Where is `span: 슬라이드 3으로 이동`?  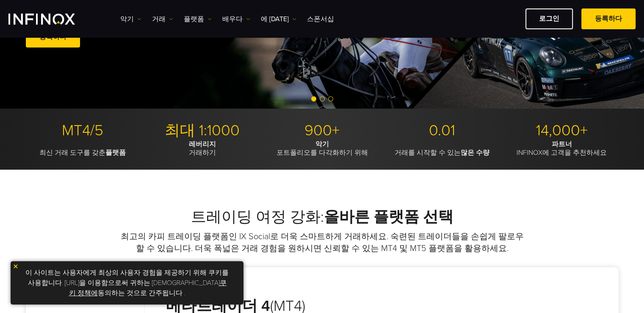 span: 슬라이드 3으로 이동 is located at coordinates (331, 99).